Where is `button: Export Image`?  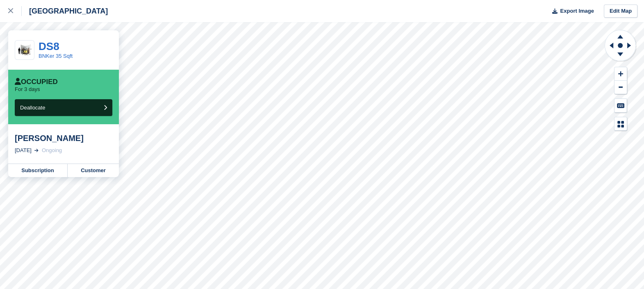 button: Export Image is located at coordinates (571, 11).